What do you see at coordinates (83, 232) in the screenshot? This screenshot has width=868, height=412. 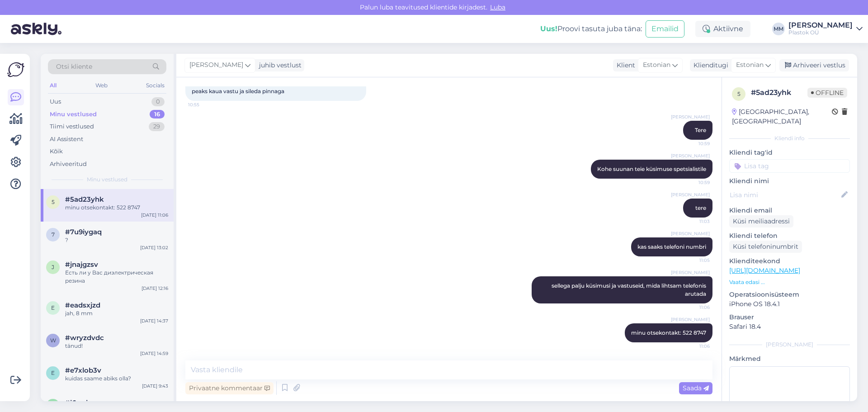 I see `span: #7u9iygaq` at bounding box center [83, 232].